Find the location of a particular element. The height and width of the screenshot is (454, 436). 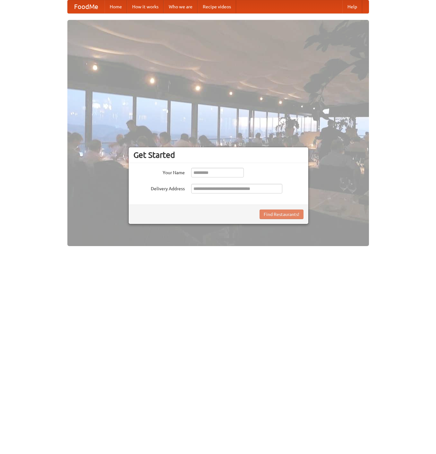

a: Who we are is located at coordinates (181, 7).